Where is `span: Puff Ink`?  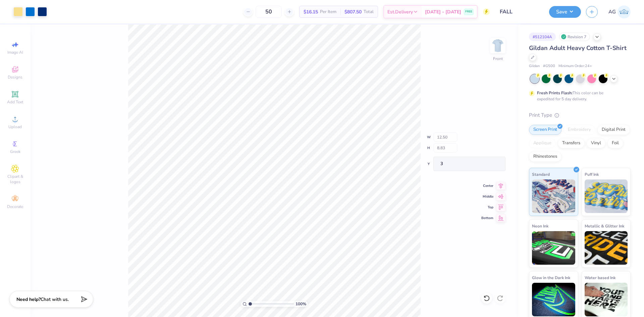 span: Puff Ink is located at coordinates (592, 174).